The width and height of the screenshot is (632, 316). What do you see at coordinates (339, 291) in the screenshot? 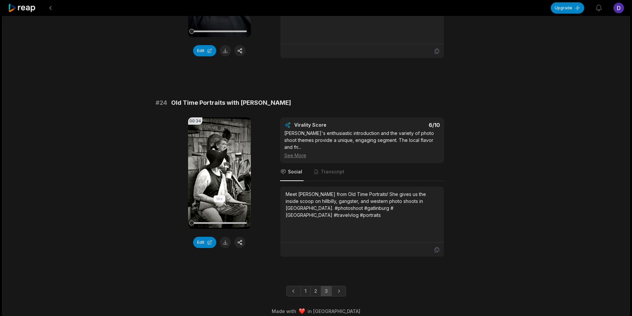
I see `a: Next page` at bounding box center [339, 291].